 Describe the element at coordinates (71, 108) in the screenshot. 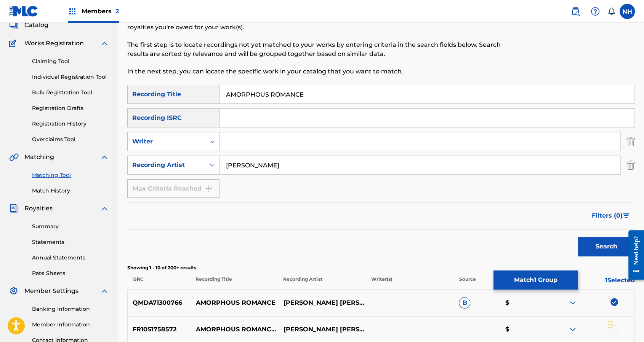

I see `a: Registration Drafts` at that location.